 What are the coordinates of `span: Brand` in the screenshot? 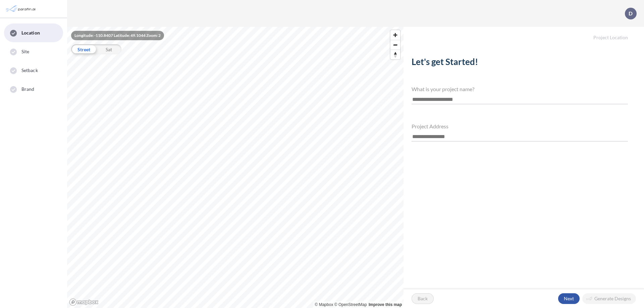 It's located at (28, 89).